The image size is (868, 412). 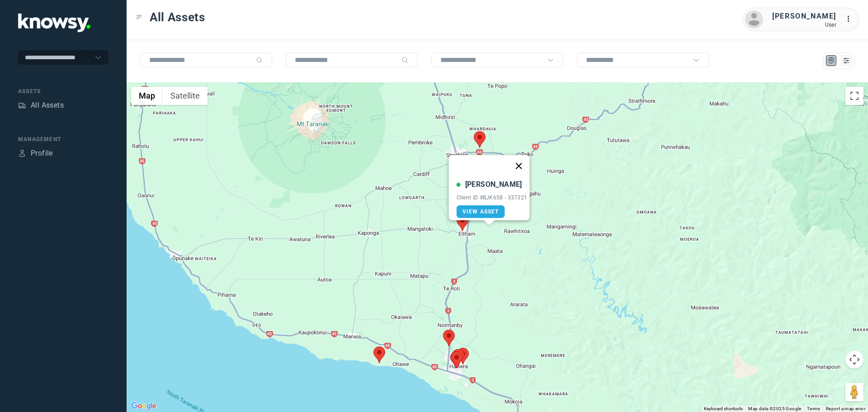 I want to click on div: Map, so click(x=831, y=60).